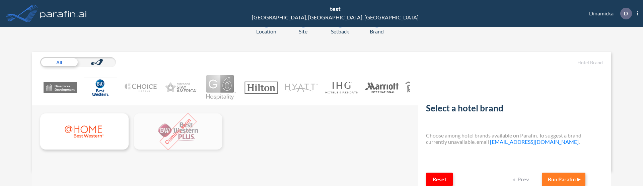  What do you see at coordinates (514, 63) in the screenshot?
I see `h5: Hotel Brand` at bounding box center [514, 63].